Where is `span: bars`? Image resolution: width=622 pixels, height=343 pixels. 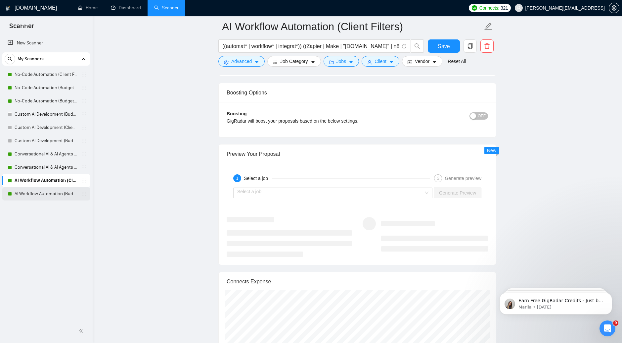
span: bars is located at coordinates (275, 62).